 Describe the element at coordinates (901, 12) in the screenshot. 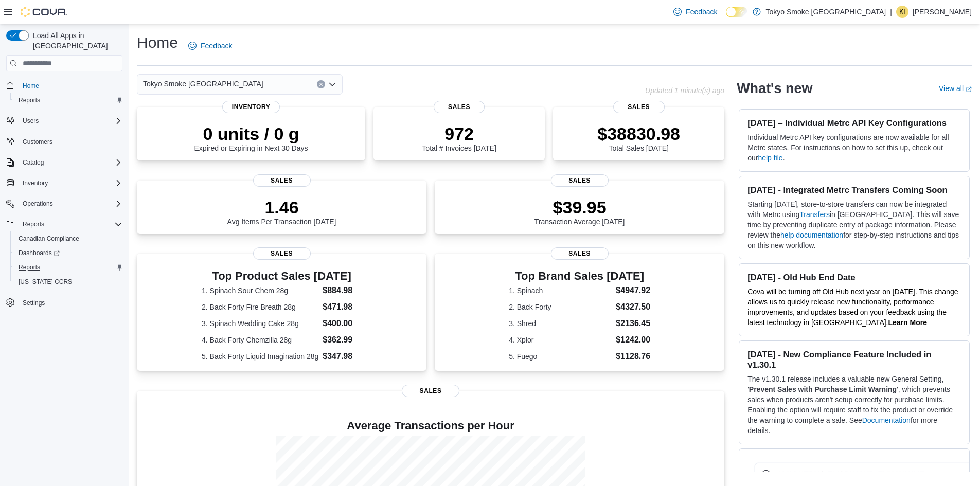

I see `span: KI` at that location.